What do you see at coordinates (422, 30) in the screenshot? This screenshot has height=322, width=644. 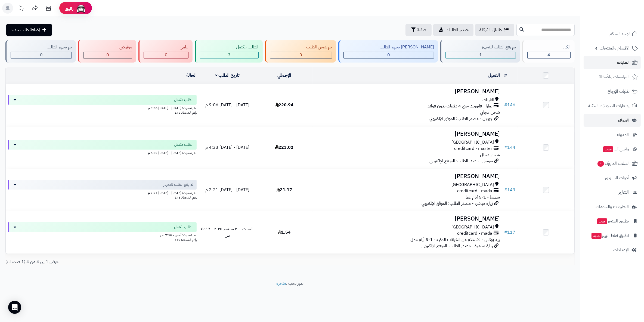 I see `span: تصفية` at bounding box center [422, 30].